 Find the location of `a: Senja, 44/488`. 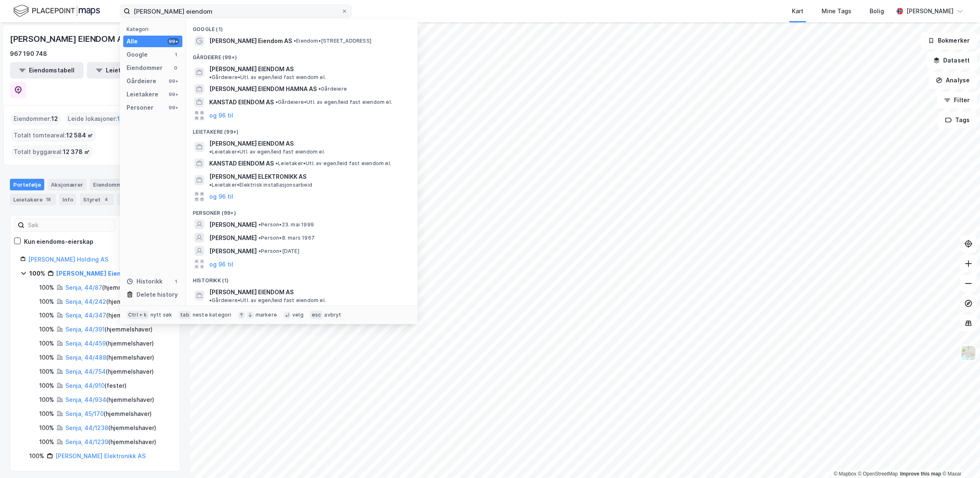

a: Senja, 44/488 is located at coordinates (85, 357).